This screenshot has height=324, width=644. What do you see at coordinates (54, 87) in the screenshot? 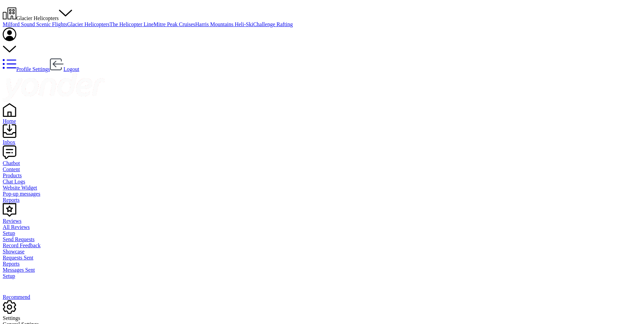
I see `img: yonder-white-logo.png` at bounding box center [54, 87].